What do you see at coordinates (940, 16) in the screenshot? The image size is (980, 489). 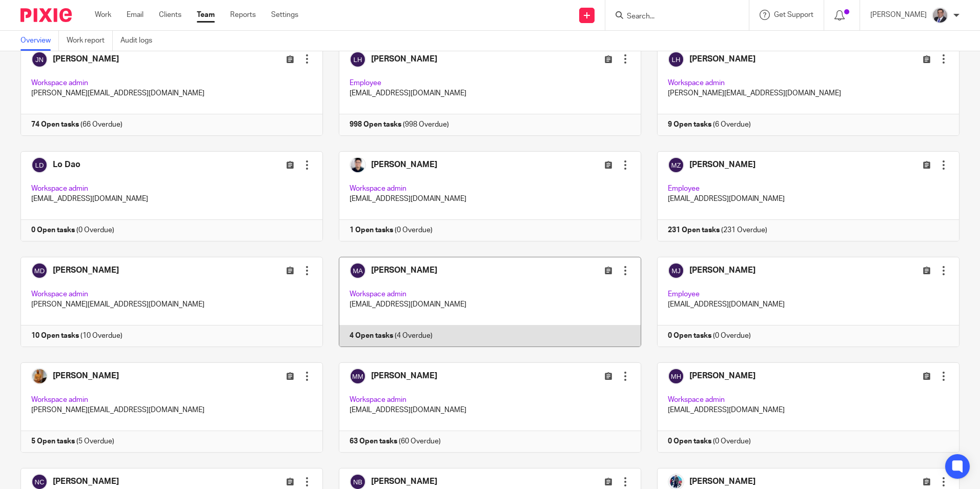 I see `img: thumbnail_IMG_0720.jpg` at bounding box center [940, 16].